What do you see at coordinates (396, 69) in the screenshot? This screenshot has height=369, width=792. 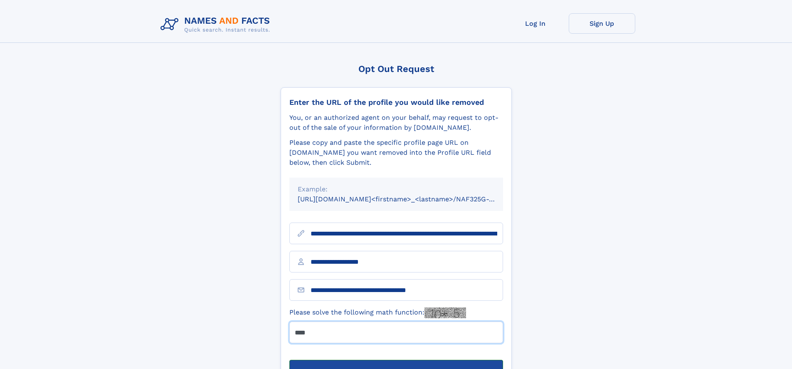 I see `div: Opt Out Request` at bounding box center [396, 69].